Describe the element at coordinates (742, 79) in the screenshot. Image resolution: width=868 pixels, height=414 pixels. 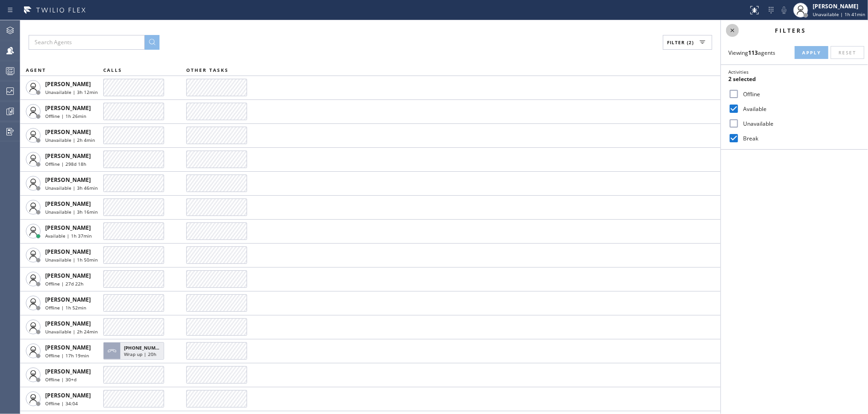
I see `span: 2 selected` at that location.